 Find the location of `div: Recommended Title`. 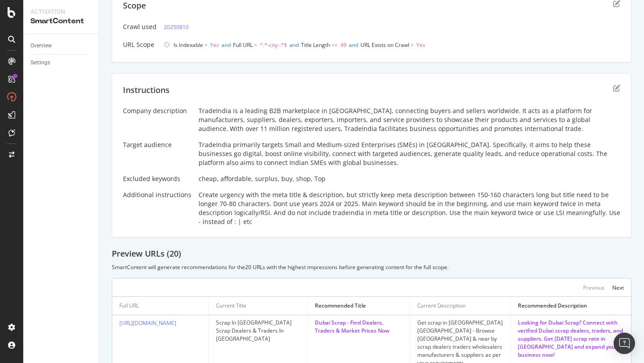

div: Recommended Title is located at coordinates (340, 306).